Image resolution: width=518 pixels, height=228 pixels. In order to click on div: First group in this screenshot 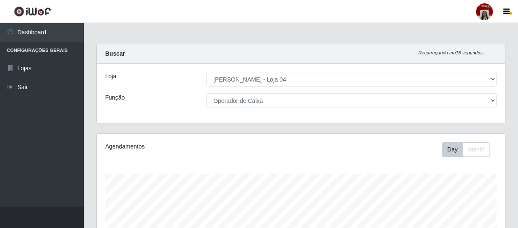, I will do `click(466, 150)`.